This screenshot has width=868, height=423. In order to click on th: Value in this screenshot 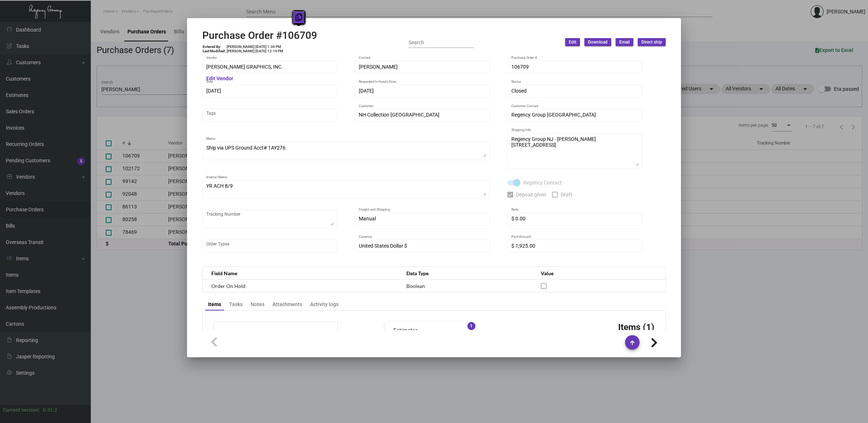, I will do `click(599, 273)`.